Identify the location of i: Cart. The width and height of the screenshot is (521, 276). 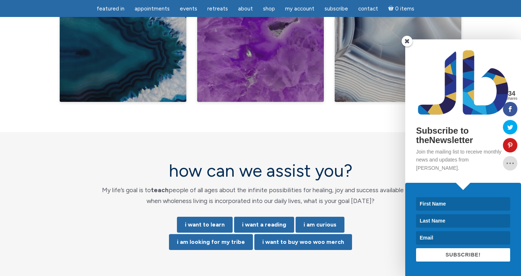
(391, 9).